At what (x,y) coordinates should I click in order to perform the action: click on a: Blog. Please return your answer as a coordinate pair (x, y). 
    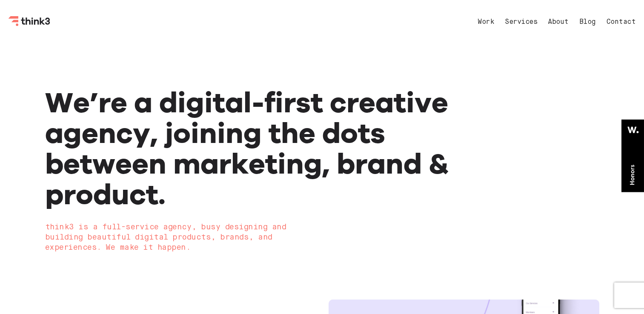
    Looking at the image, I should click on (587, 22).